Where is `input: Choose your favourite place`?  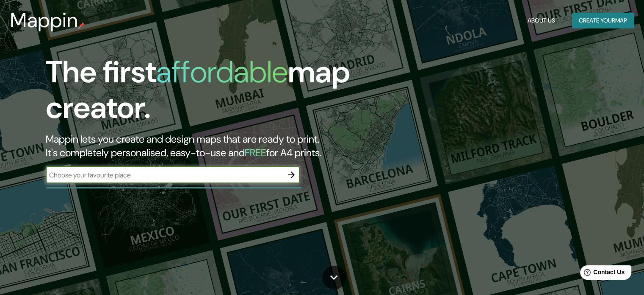
input: Choose your favourite place is located at coordinates (165, 174).